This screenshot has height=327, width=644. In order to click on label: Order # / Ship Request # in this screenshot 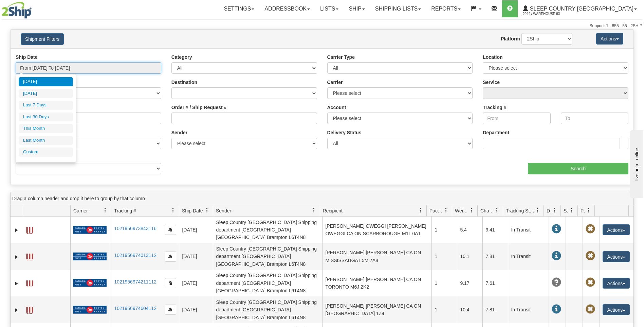, I will do `click(199, 107)`.